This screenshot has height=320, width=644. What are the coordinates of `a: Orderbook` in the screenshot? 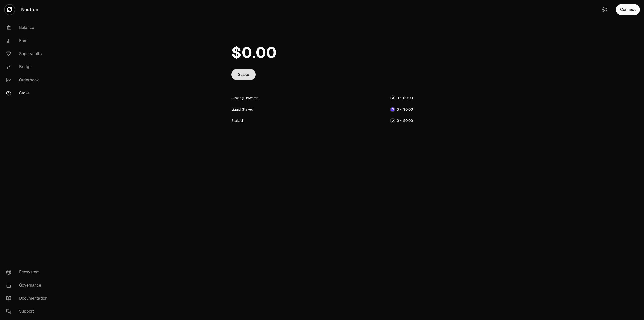 It's located at (28, 80).